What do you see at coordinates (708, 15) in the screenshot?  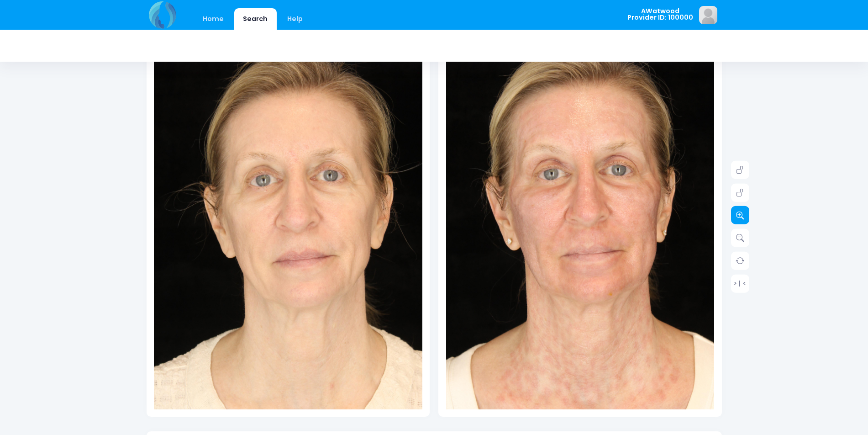 I see `img: image` at bounding box center [708, 15].